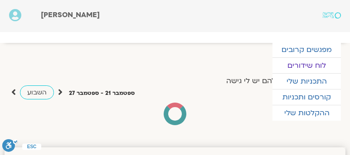 The height and width of the screenshot is (155, 350). What do you see at coordinates (101, 93) in the screenshot?
I see `p: ספטמבר 21 - ספטמבר 27` at bounding box center [101, 93].